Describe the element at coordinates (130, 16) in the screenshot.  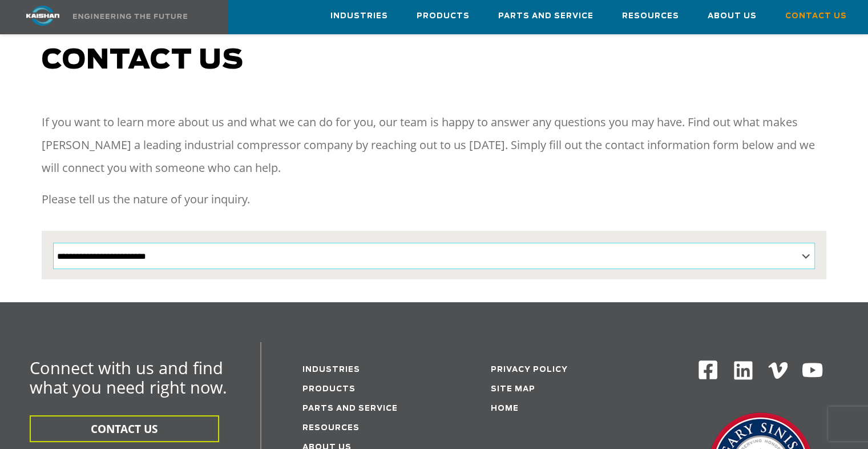
I see `img: Engineering the future` at that location.